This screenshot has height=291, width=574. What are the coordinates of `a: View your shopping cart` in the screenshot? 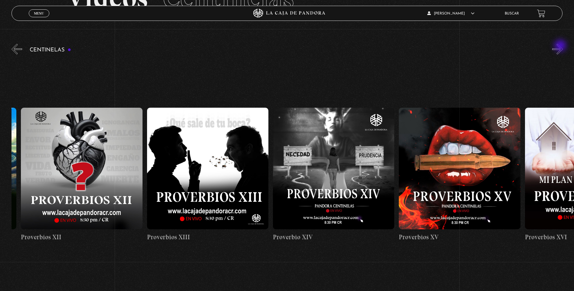 It's located at (541, 13).